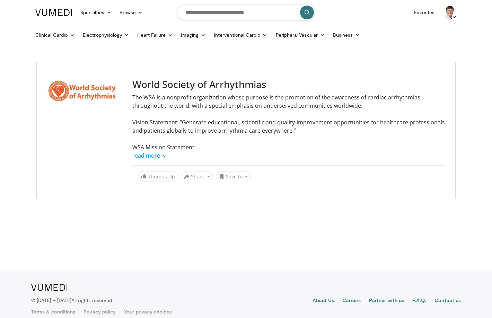 This screenshot has width=492, height=318. I want to click on a: Specialties, so click(96, 12).